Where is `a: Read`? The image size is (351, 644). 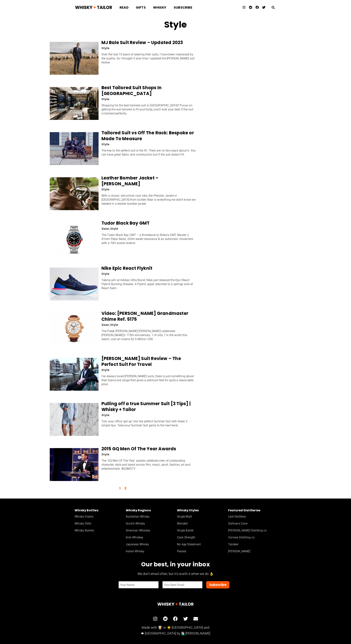 a: Read is located at coordinates (124, 7).